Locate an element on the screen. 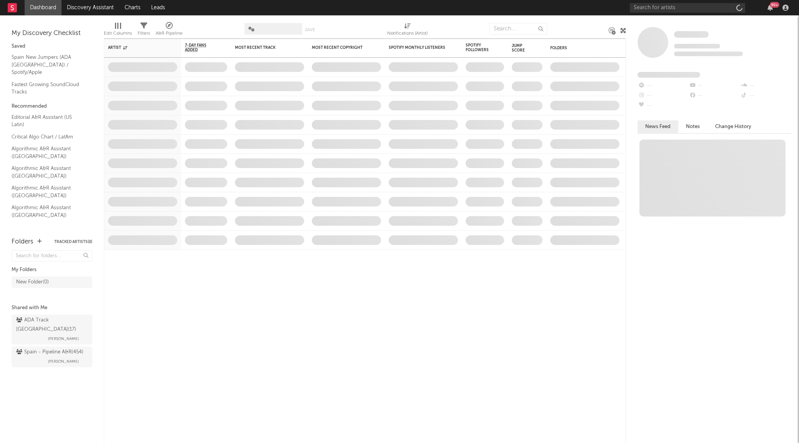 Image resolution: width=799 pixels, height=443 pixels. a: Fastest Growing SoundCloud Tracks is located at coordinates (48, 88).